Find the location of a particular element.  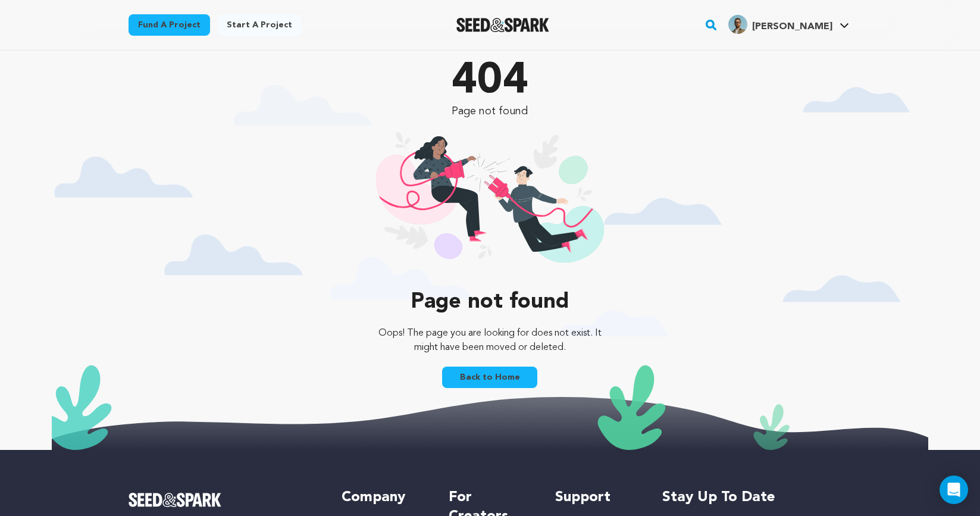

img: 352d793b21321a02.png is located at coordinates (738, 24).